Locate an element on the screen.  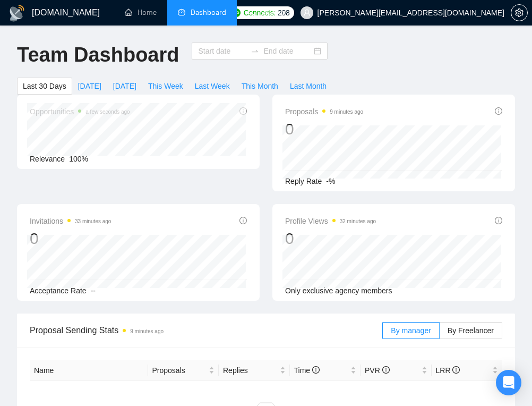
span: By Freelancer is located at coordinates (471, 331).